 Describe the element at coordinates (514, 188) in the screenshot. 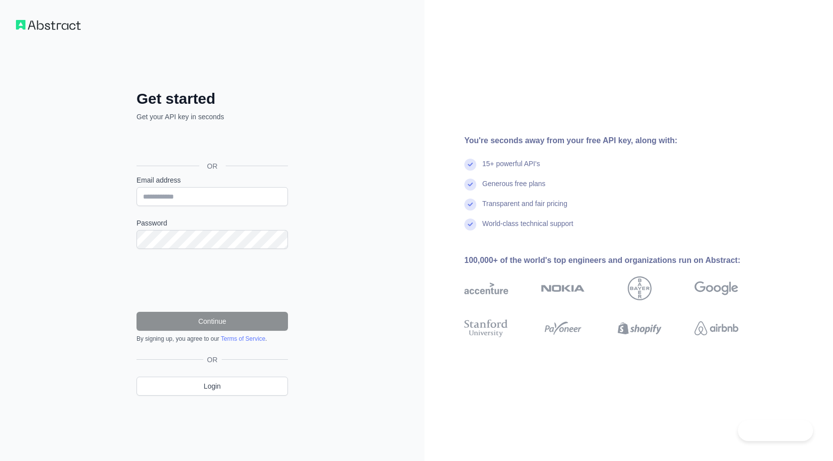

I see `div: Generous free plans` at that location.